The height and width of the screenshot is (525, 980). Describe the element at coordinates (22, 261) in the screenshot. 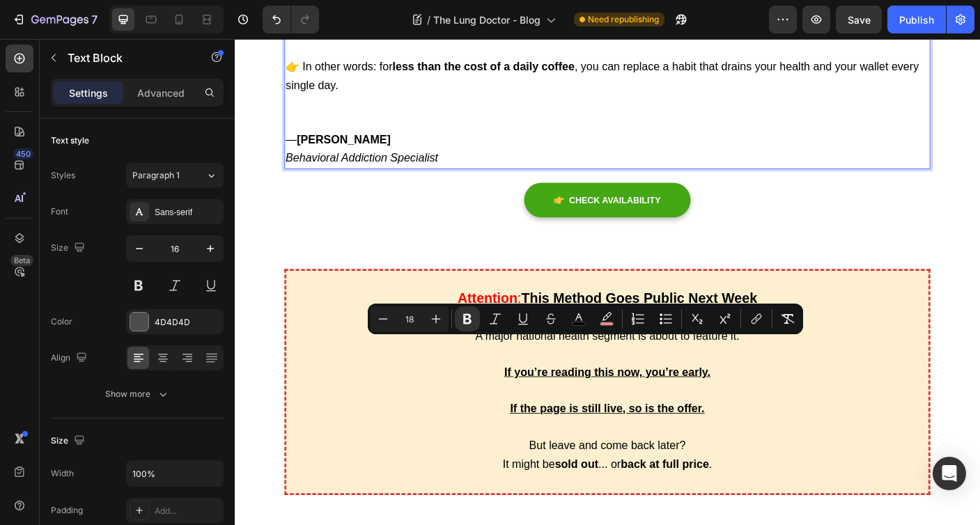

I see `div: Beta` at that location.